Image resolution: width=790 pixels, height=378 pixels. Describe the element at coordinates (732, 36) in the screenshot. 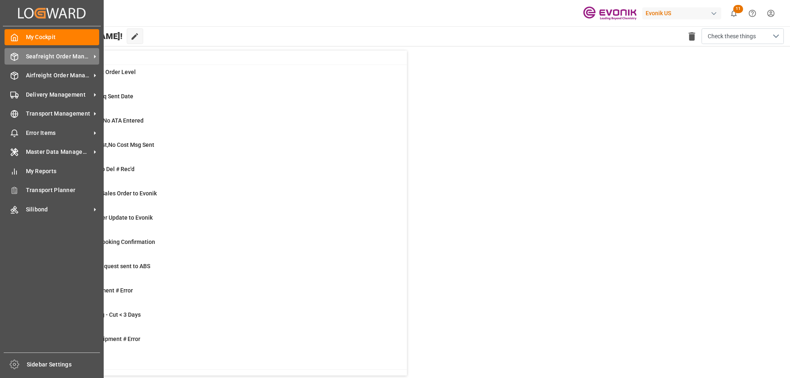

I see `span: Check these things` at that location.